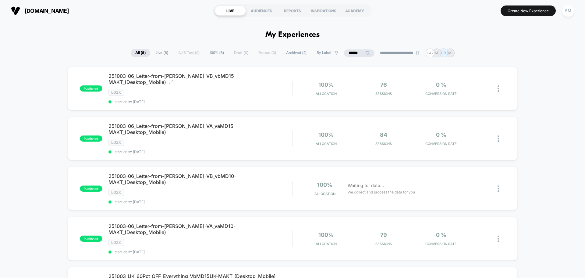  Describe the element at coordinates (262, 11) in the screenshot. I see `div: AUDIENCES` at that location.